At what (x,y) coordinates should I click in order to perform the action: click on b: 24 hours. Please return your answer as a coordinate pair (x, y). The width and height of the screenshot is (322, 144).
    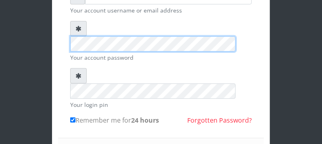
    Looking at the image, I should click on (145, 120).